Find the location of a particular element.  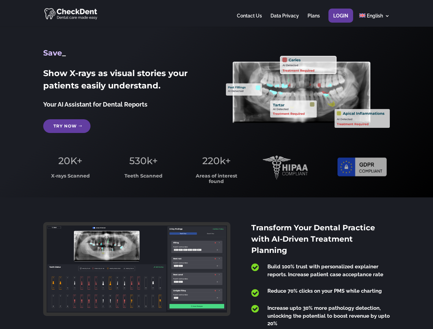

span: Increase upto 30% more pathology detection, unlocking the potential to boost revenue by upto 20% is located at coordinates (329, 316).